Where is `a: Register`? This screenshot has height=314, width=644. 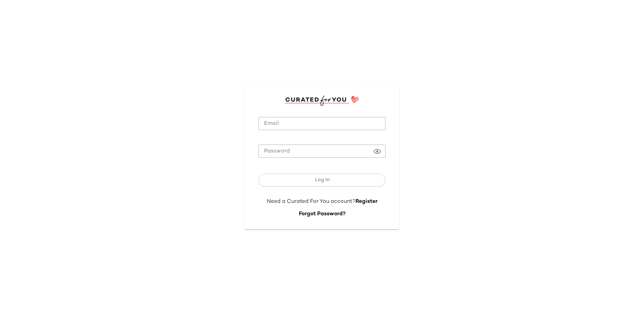
a: Register is located at coordinates (366, 201).